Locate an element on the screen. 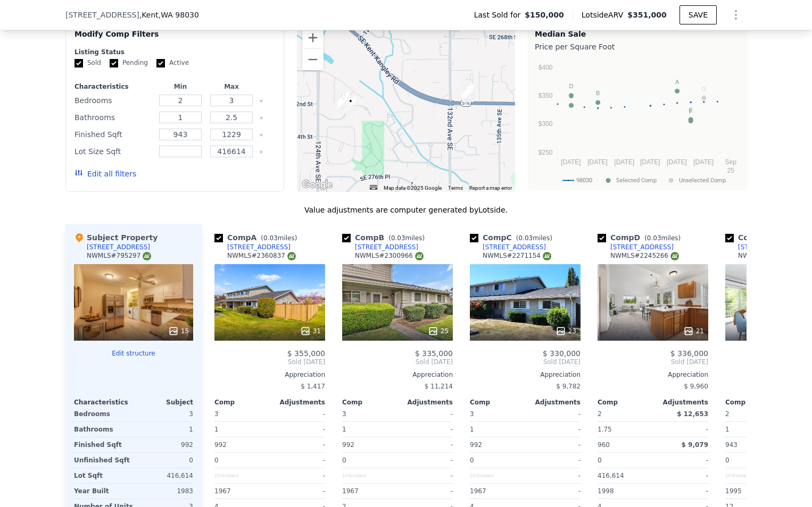 The image size is (812, 507). text: Unselected Comp is located at coordinates (702, 180).